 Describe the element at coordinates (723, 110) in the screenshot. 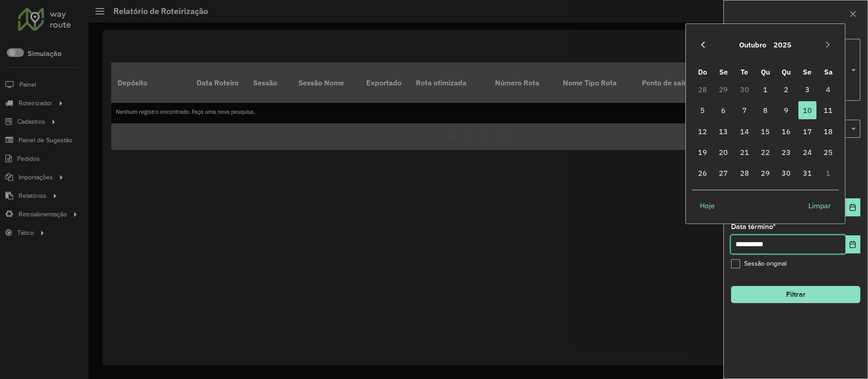

I see `span: 6` at that location.